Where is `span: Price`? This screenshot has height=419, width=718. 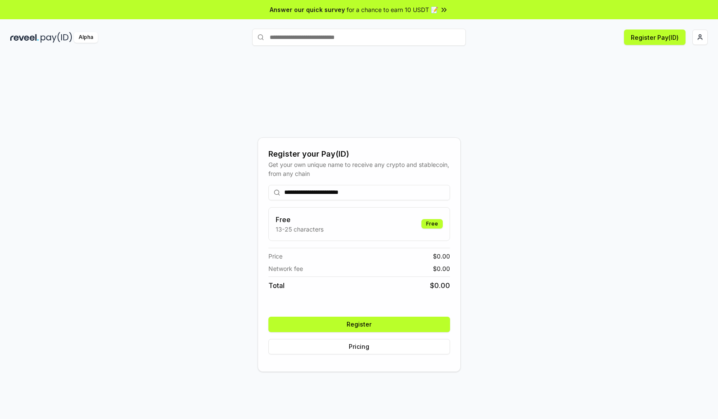
span: Price is located at coordinates (275, 256).